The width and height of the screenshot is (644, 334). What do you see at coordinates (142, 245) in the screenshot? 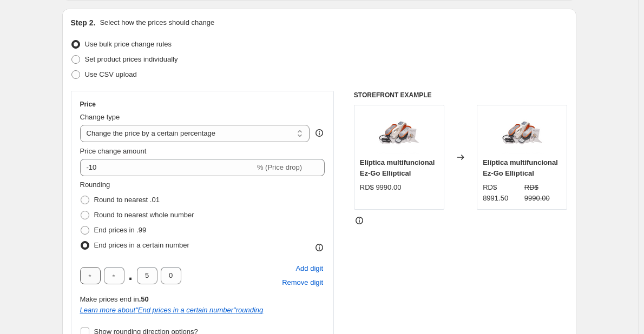
I see `span: End prices in a certain number` at bounding box center [142, 245].